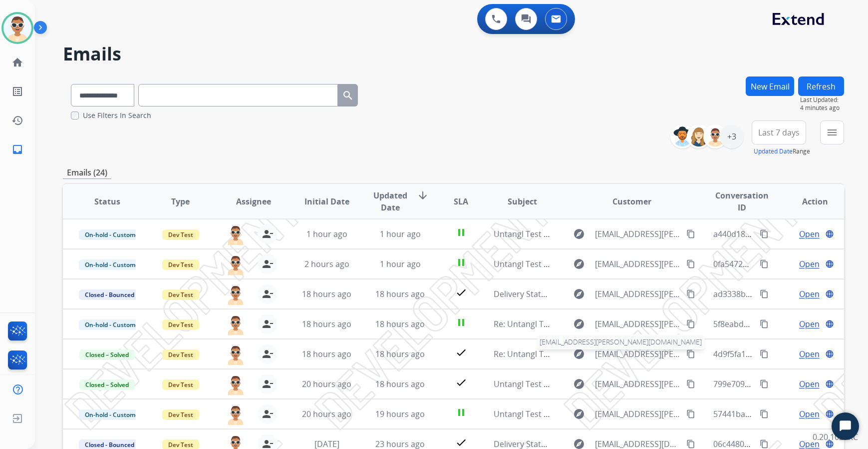 This screenshot has height=449, width=868. I want to click on mat-icon: home, so click(17, 63).